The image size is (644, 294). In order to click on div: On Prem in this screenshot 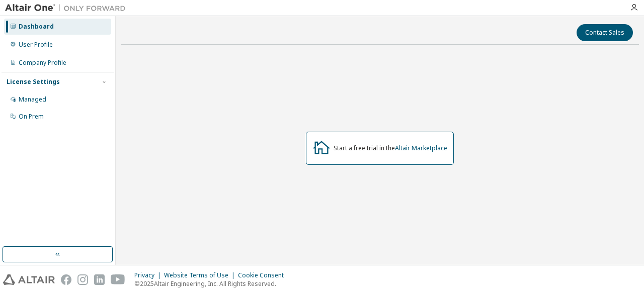, I will do `click(31, 117)`.